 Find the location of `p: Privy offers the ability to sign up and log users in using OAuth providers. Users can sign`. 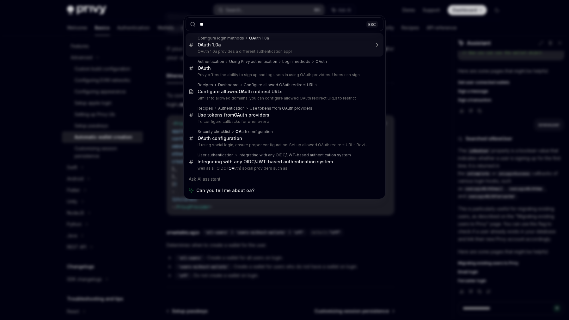

p: Privy offers the ability to sign up and log users in using OAuth providers. Users can sign is located at coordinates (284, 75).